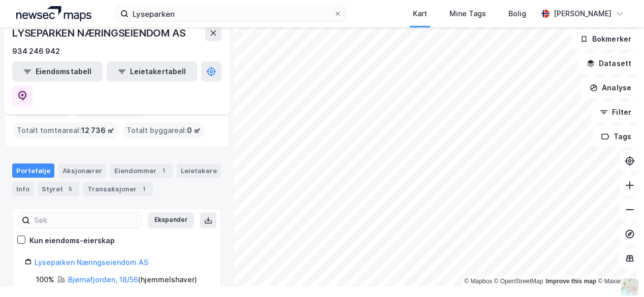 The height and width of the screenshot is (297, 644). I want to click on div: Totalt byggareal :, so click(164, 130).